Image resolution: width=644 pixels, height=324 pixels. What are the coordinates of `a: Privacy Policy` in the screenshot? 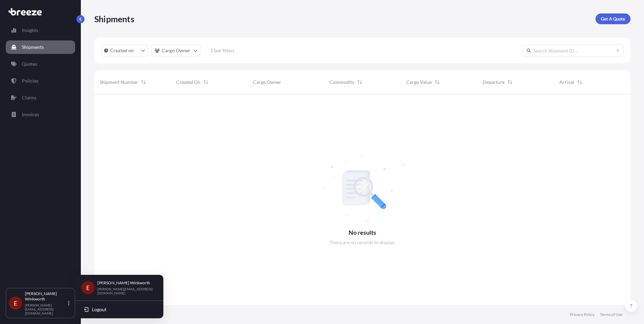 It's located at (582, 314).